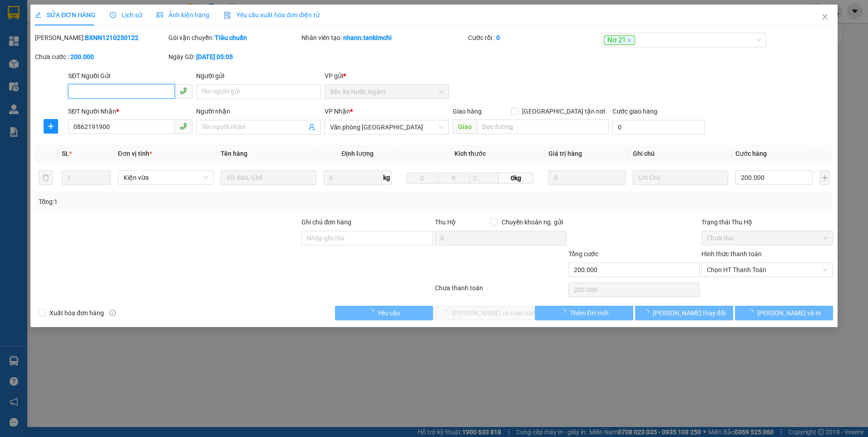  I want to click on span: 0kg, so click(516, 178).